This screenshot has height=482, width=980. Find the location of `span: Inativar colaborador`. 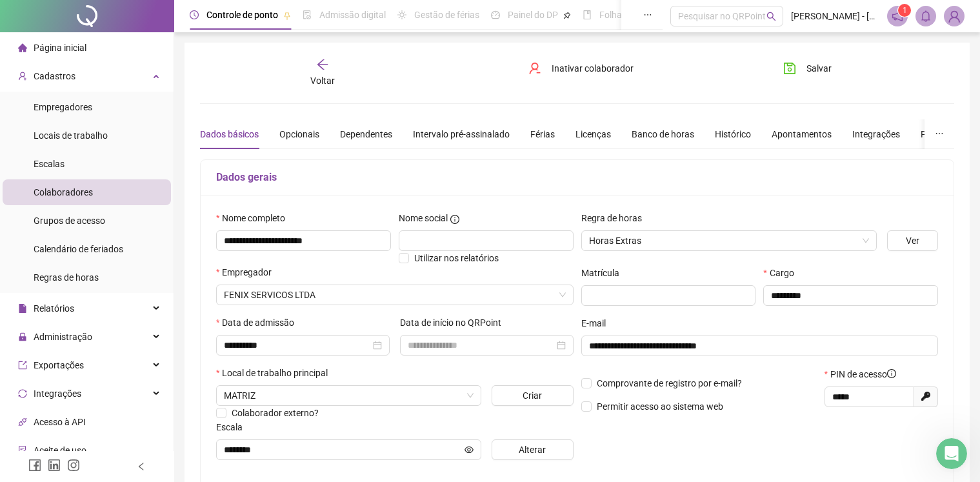

span: Inativar colaborador is located at coordinates (592, 69).